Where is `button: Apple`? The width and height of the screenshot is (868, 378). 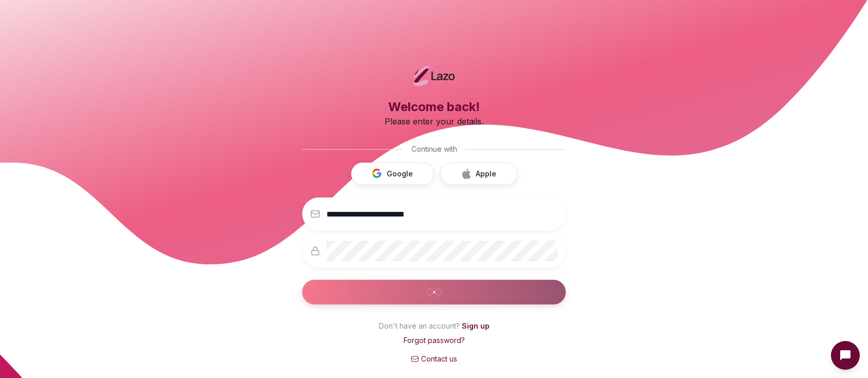 button: Apple is located at coordinates (479, 173).